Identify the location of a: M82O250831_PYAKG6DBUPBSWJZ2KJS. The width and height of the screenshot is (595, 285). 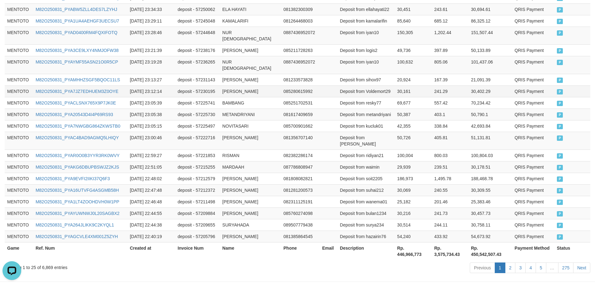
(77, 167).